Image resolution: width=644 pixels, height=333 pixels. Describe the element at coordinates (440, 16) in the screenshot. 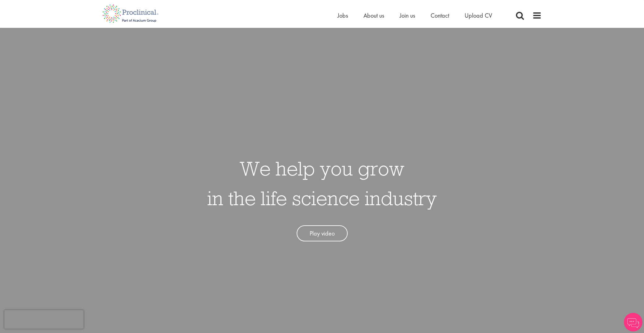

I see `span: Contact` at that location.